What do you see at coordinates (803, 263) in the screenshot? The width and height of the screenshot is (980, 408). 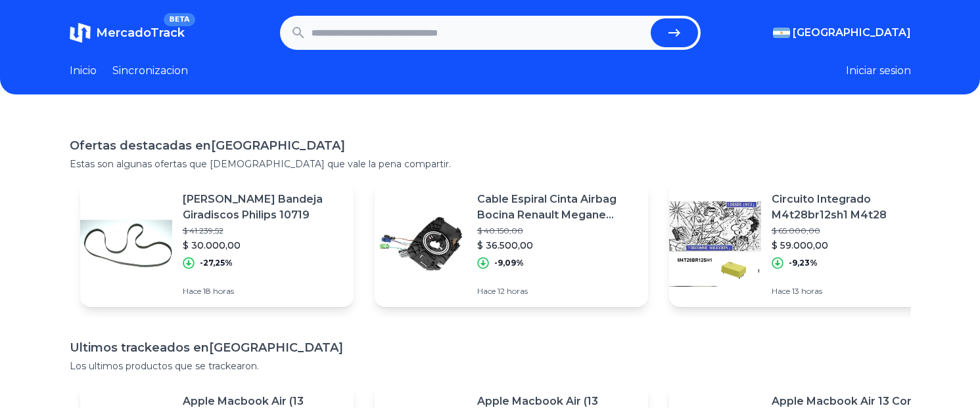 I see `p: -9,23%` at bounding box center [803, 263].